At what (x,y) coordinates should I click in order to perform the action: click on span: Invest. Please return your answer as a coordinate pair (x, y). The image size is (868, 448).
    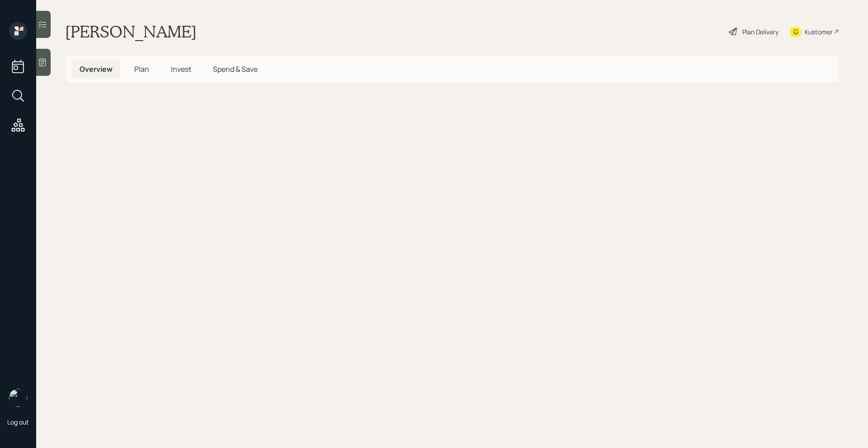
    Looking at the image, I should click on (181, 69).